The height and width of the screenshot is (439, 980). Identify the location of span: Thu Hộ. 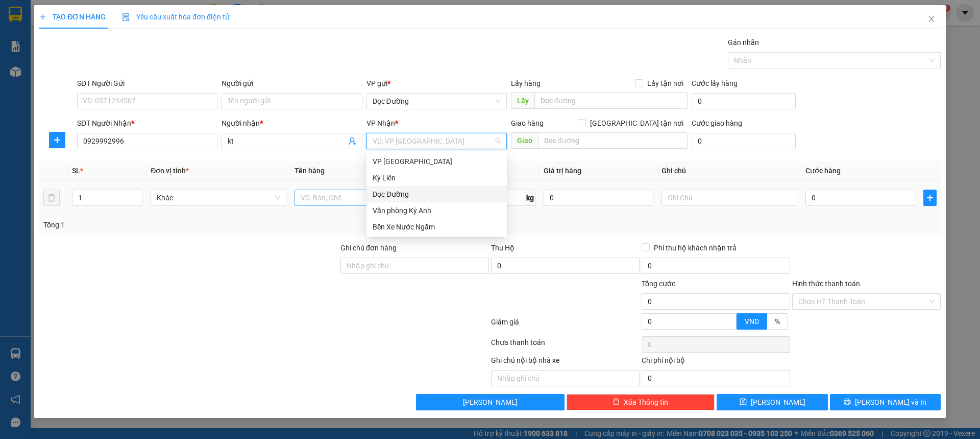
(502, 248).